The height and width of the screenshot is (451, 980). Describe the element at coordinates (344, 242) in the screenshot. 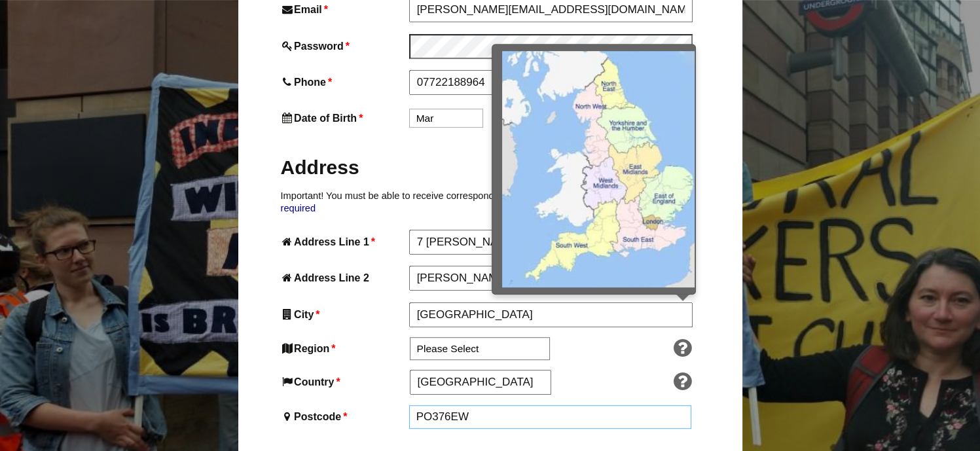

I see `label: Address Line 1` at that location.